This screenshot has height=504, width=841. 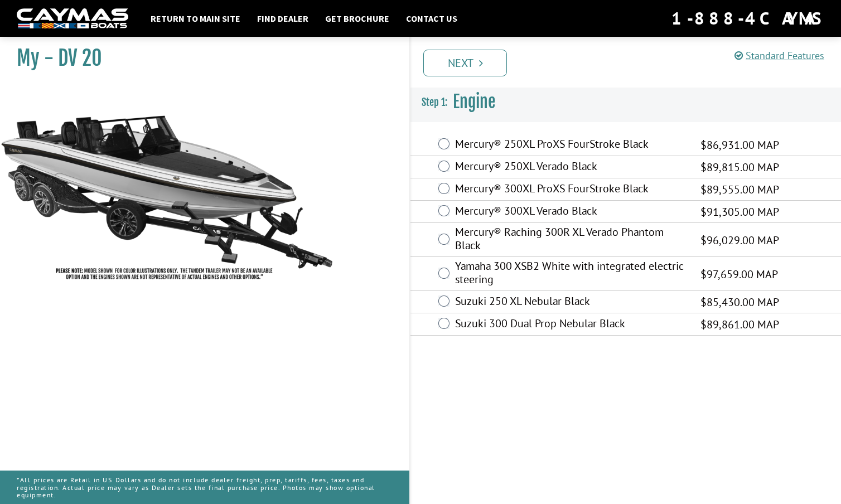 I want to click on a: Next, so click(x=465, y=63).